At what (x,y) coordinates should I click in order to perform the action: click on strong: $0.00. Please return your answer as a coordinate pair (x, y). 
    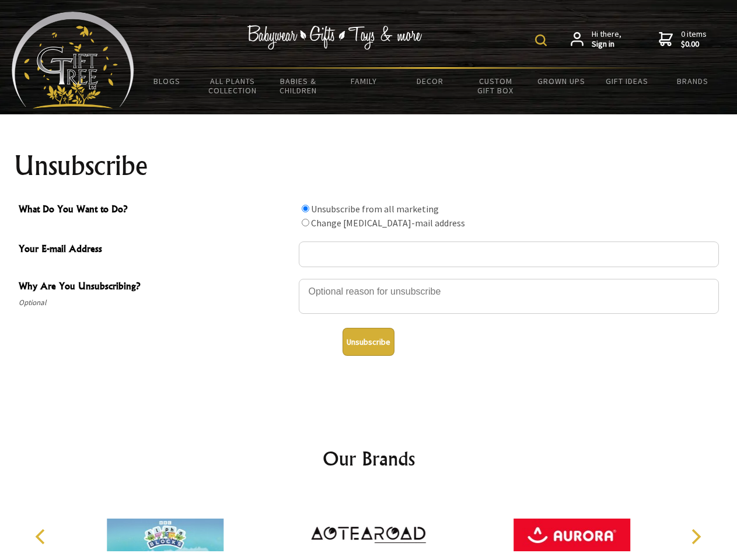
    Looking at the image, I should click on (694, 45).